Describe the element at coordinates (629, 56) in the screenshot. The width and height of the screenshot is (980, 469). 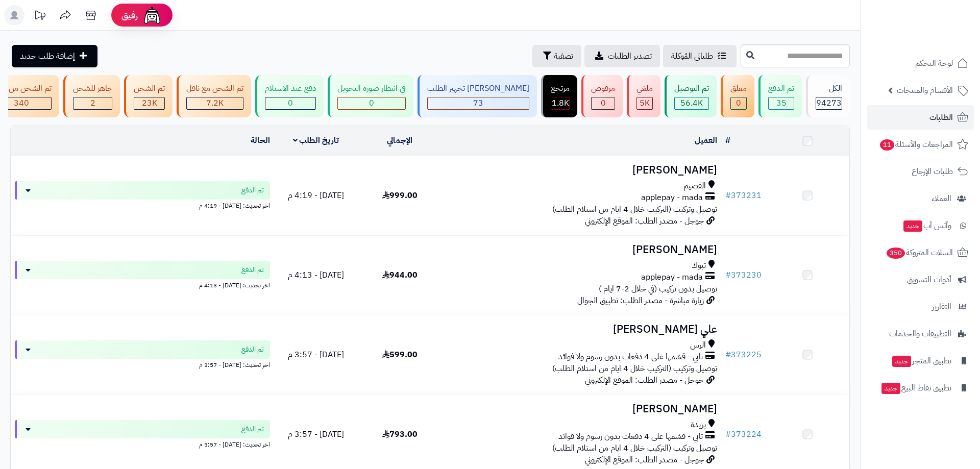
I see `span: تصدير الطلبات` at that location.